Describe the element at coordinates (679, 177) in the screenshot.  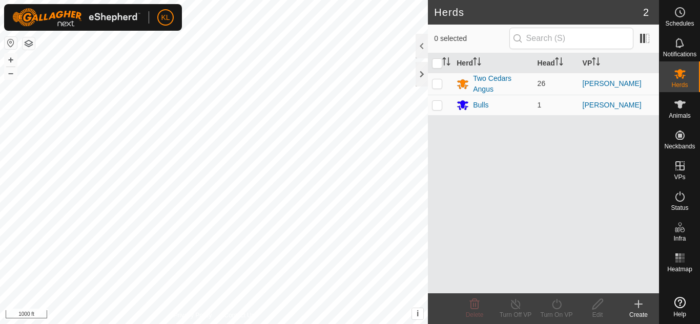
I see `span: VPs` at that location.